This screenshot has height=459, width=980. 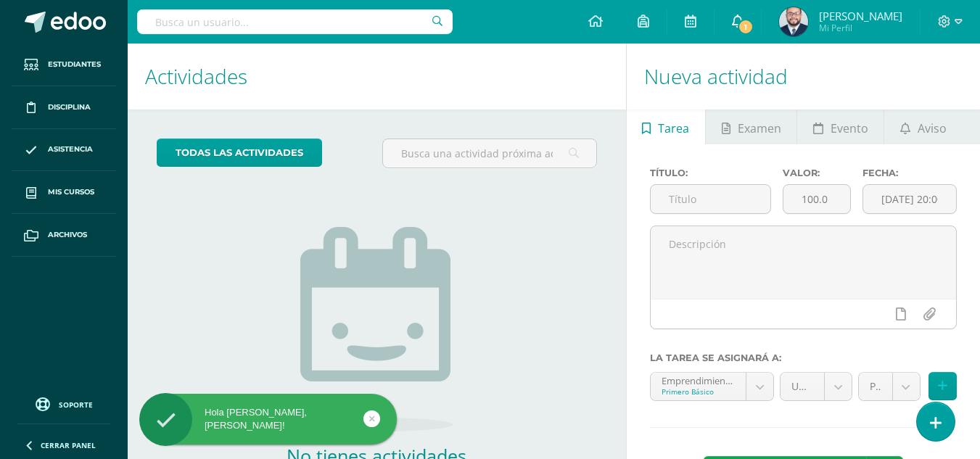 I want to click on a: todas las Actividades, so click(x=240, y=152).